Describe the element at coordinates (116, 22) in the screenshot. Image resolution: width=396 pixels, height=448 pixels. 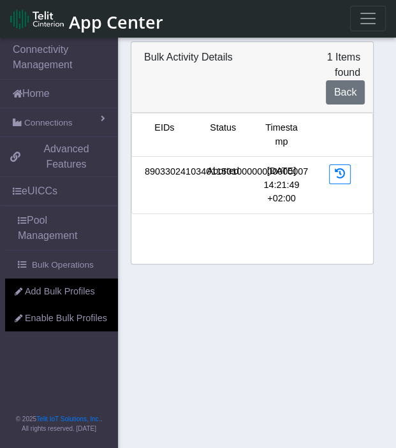
I see `span: App Center` at that location.